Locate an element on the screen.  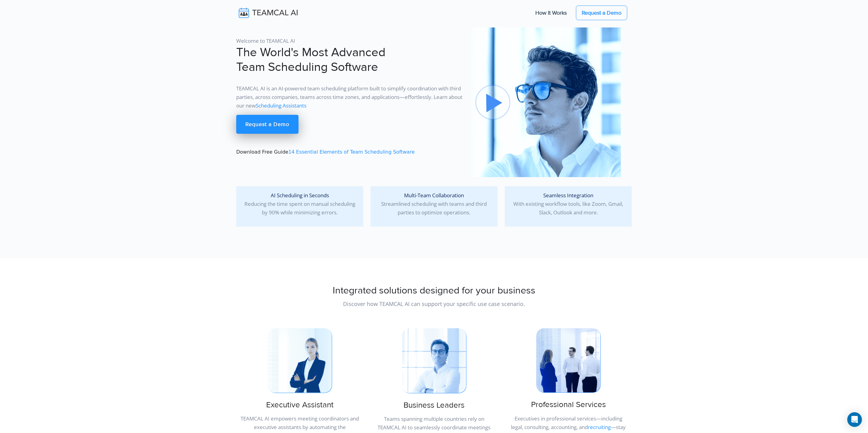
h3: Executive Assistant is located at coordinates (300, 405).